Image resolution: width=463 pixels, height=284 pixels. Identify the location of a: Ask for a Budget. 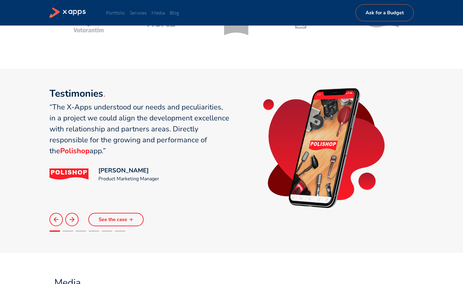
(385, 13).